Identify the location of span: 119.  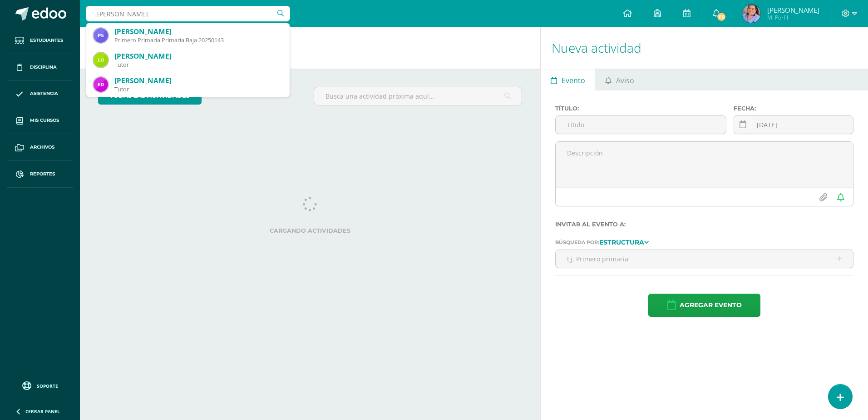
(721, 17).